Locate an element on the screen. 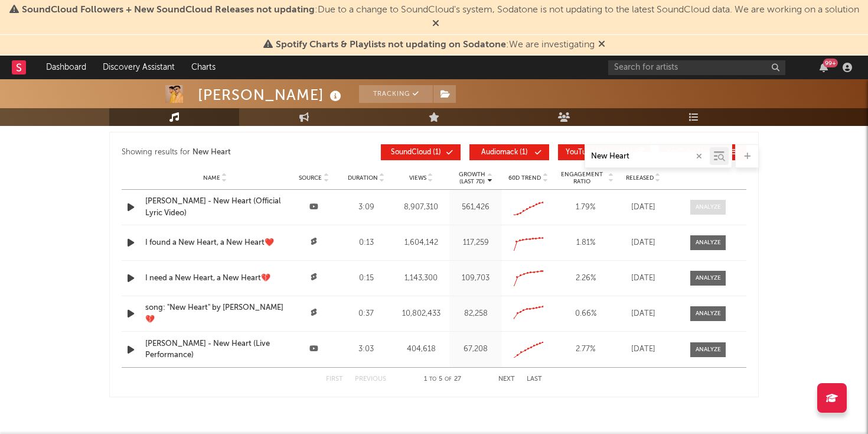 This screenshot has width=868, height=434. div: 1.81 % is located at coordinates (585, 243).